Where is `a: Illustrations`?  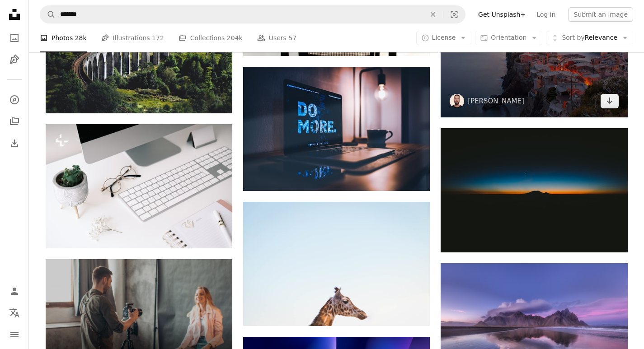
a: Illustrations is located at coordinates (15, 60).